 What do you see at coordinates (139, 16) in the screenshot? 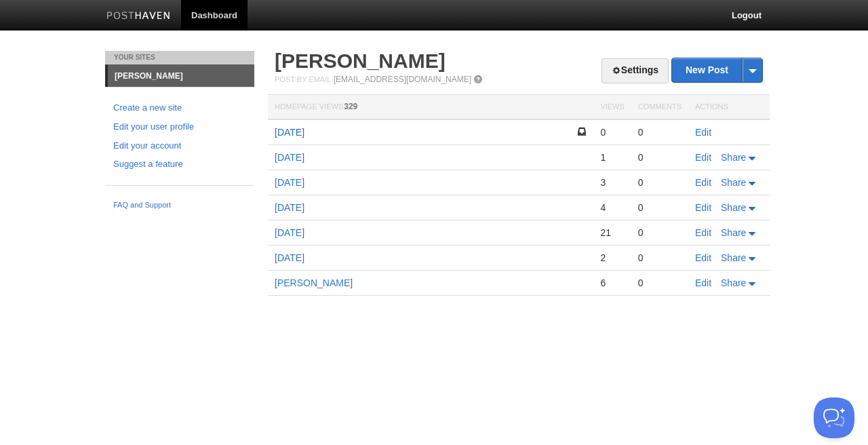
I see `img: Posthaven-bar` at bounding box center [139, 16].